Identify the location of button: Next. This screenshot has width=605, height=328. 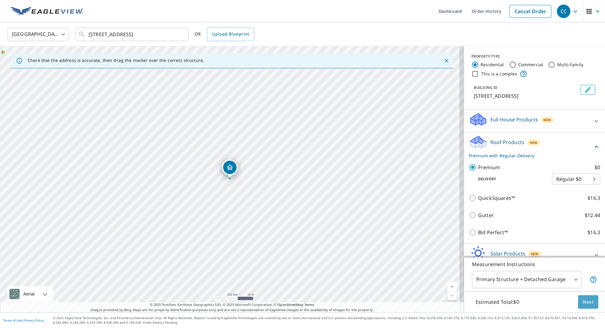
(588, 302).